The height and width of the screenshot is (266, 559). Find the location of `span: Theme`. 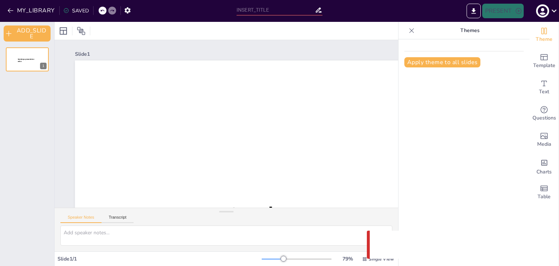

span: Theme is located at coordinates (544, 39).